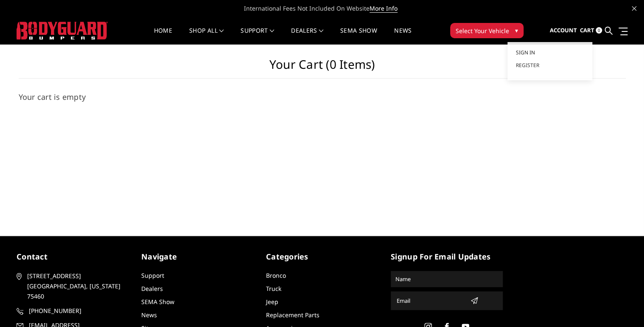 The height and width of the screenshot is (327, 644). I want to click on h3: Your cart is empty, so click(322, 97).